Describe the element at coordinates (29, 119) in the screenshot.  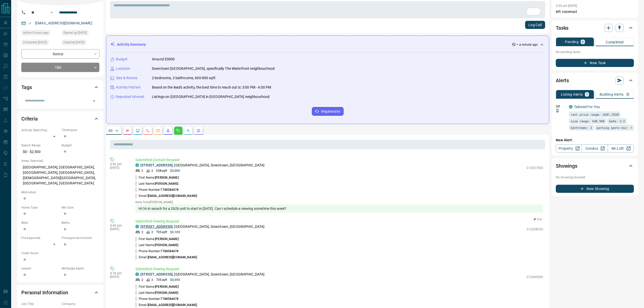
I see `h2: Criteria` at that location.